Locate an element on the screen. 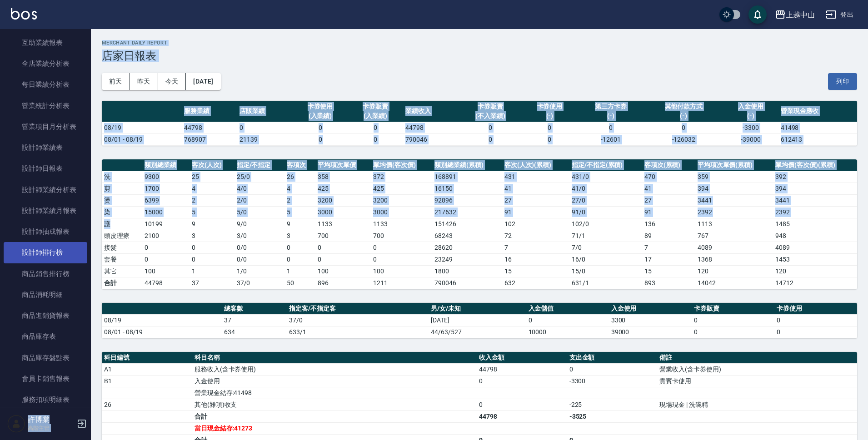 This screenshot has width=868, height=440. a: 設計師業績分析表 is located at coordinates (45, 190).